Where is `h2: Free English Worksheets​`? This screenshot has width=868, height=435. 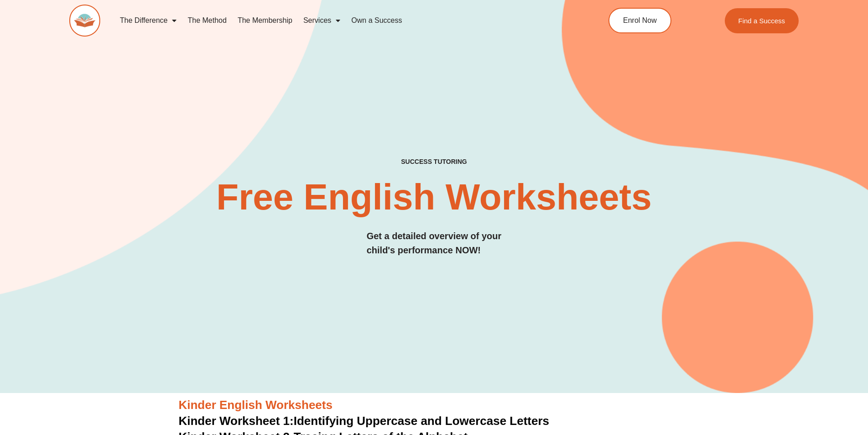
h2: Free English Worksheets​ is located at coordinates (434, 197).